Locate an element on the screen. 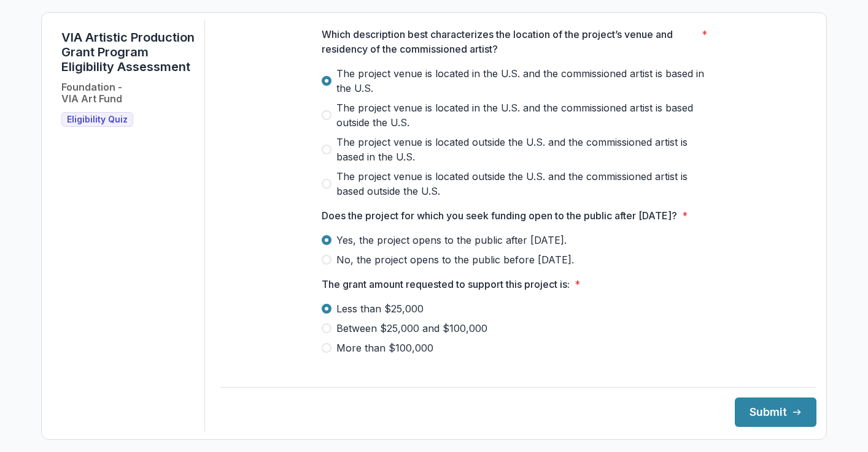 This screenshot has height=452, width=868. span: Eligibility Quiz is located at coordinates (97, 120).